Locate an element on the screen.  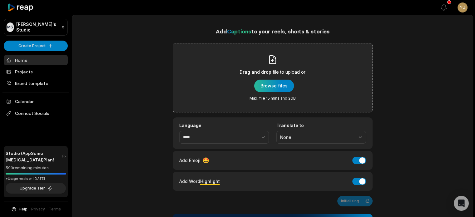
div: MS is located at coordinates (10, 27).